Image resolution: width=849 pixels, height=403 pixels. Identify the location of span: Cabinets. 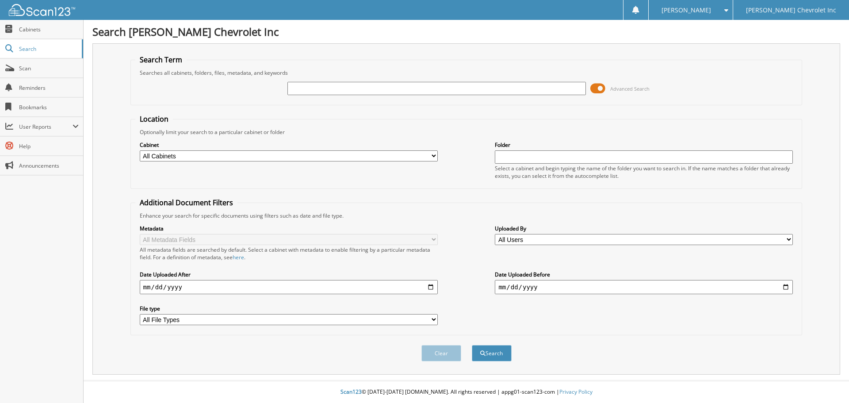
(49, 29).